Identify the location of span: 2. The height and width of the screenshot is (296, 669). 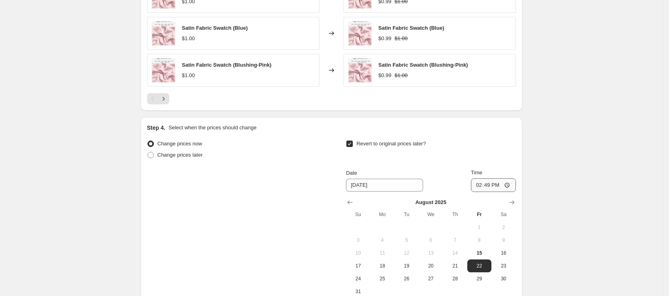
(503, 227).